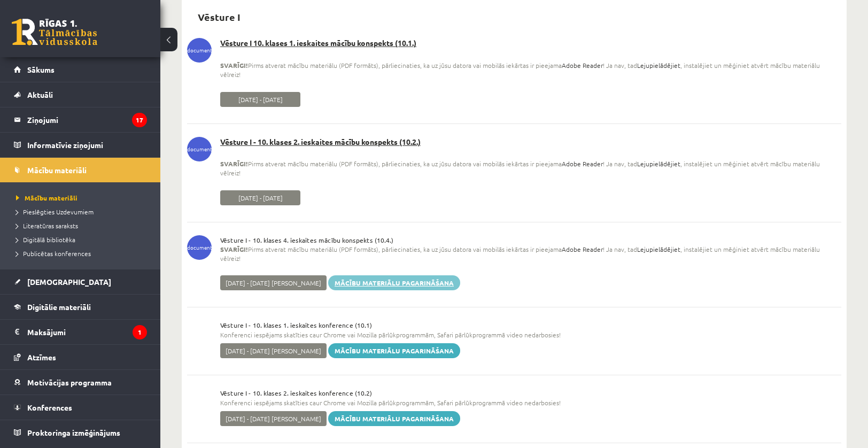  Describe the element at coordinates (87, 120) in the screenshot. I see `legend: Ziņojumi` at that location.